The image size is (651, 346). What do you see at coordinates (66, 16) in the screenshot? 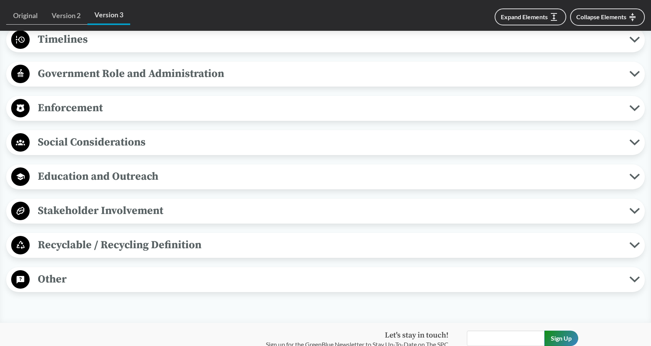
I see `a: Version 2` at bounding box center [66, 16].